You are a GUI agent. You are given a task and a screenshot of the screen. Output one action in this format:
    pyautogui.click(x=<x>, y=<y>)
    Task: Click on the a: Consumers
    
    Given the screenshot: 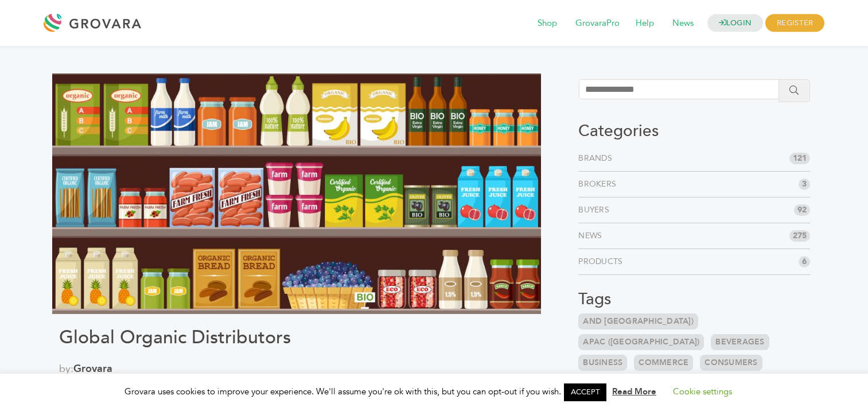 What is the action you would take?
    pyautogui.click(x=731, y=362)
    